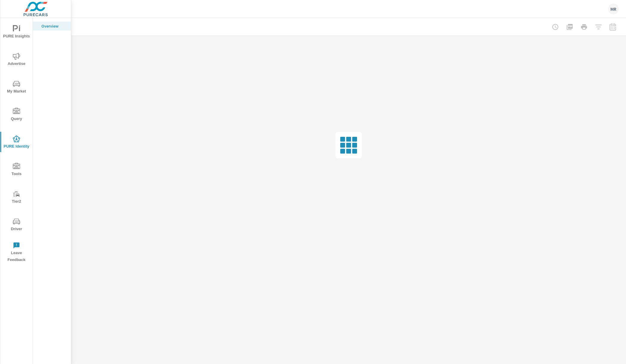 This screenshot has width=626, height=364. What do you see at coordinates (53, 26) in the screenshot?
I see `p: Overview` at bounding box center [53, 26].